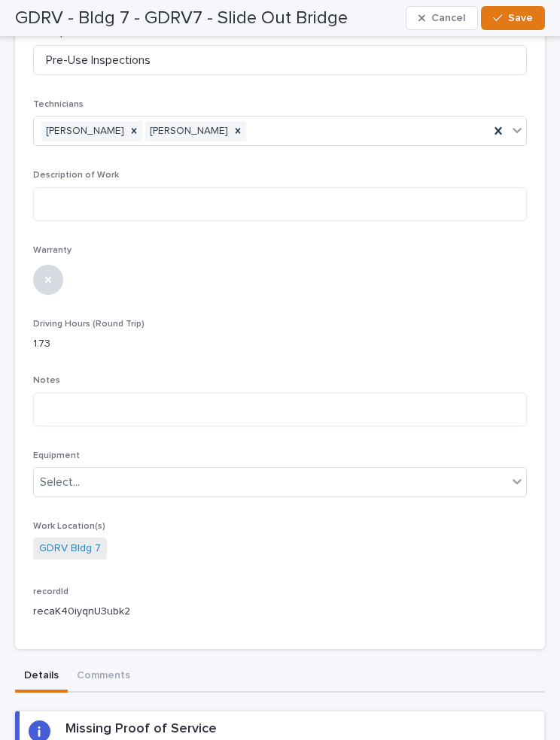  Describe the element at coordinates (41, 677) in the screenshot. I see `button: Details` at that location.